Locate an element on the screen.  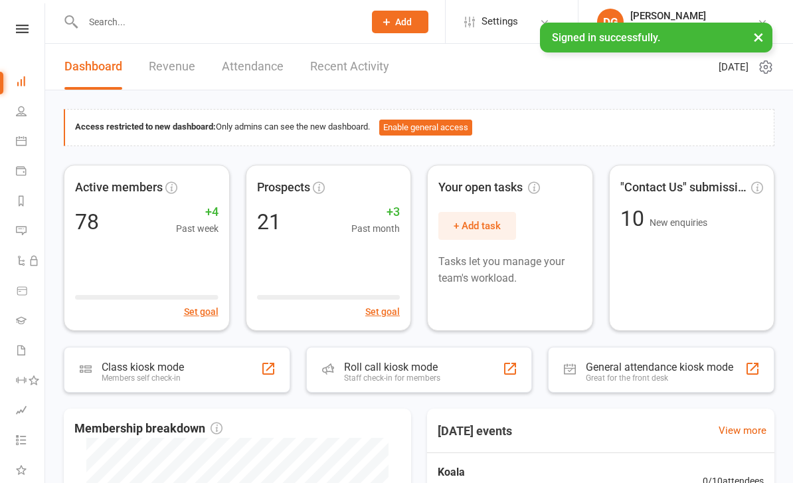
div: 78 is located at coordinates (87, 222).